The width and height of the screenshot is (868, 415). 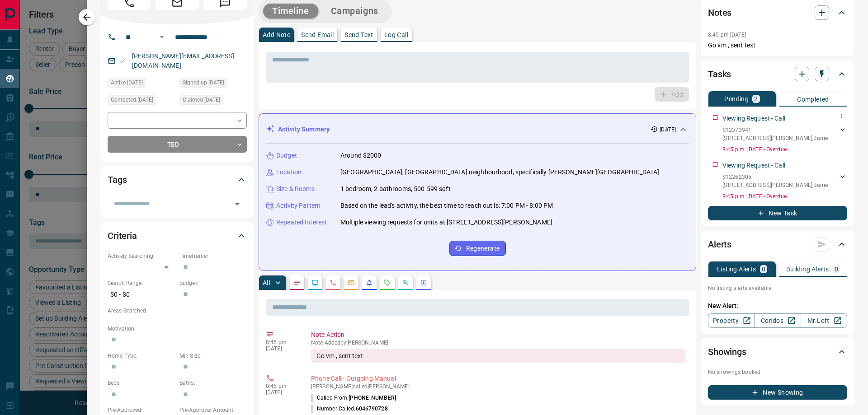 I want to click on p: $0 - $0, so click(x=141, y=294).